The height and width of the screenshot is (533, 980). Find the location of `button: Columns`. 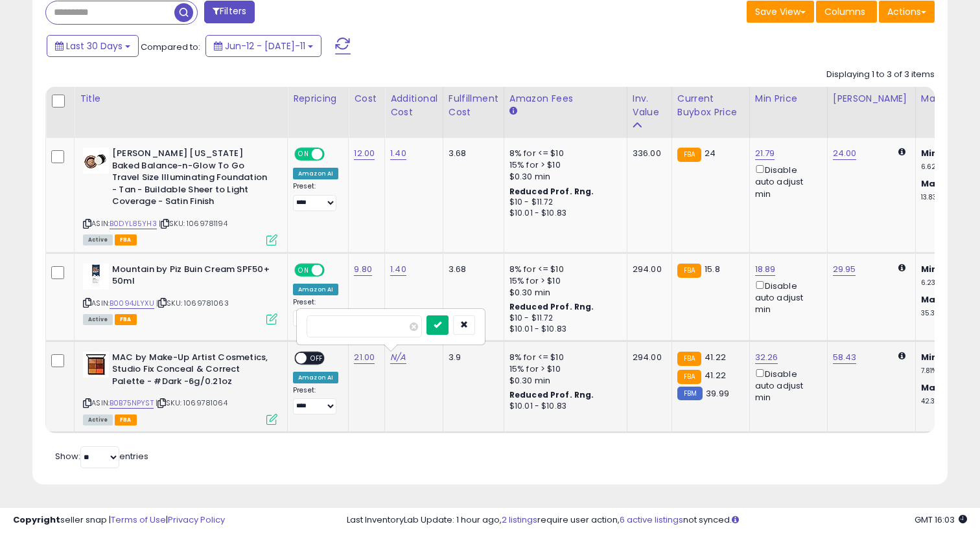

button: Columns is located at coordinates (847, 11).